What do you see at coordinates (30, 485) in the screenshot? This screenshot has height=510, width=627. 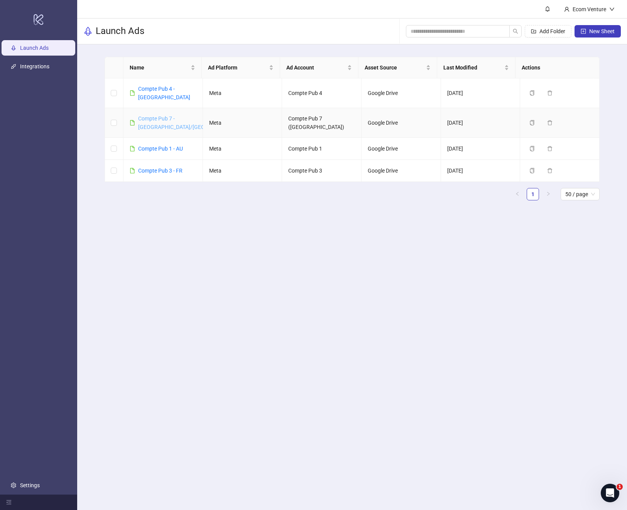 I see `a: Settings` at bounding box center [30, 485].